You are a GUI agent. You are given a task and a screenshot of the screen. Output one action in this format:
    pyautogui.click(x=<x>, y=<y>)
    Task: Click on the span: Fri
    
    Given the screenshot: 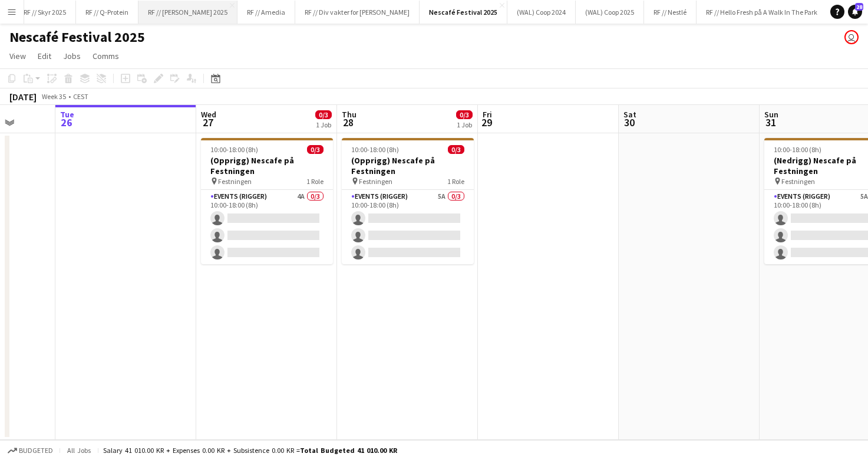 What is the action you would take?
    pyautogui.click(x=487, y=115)
    